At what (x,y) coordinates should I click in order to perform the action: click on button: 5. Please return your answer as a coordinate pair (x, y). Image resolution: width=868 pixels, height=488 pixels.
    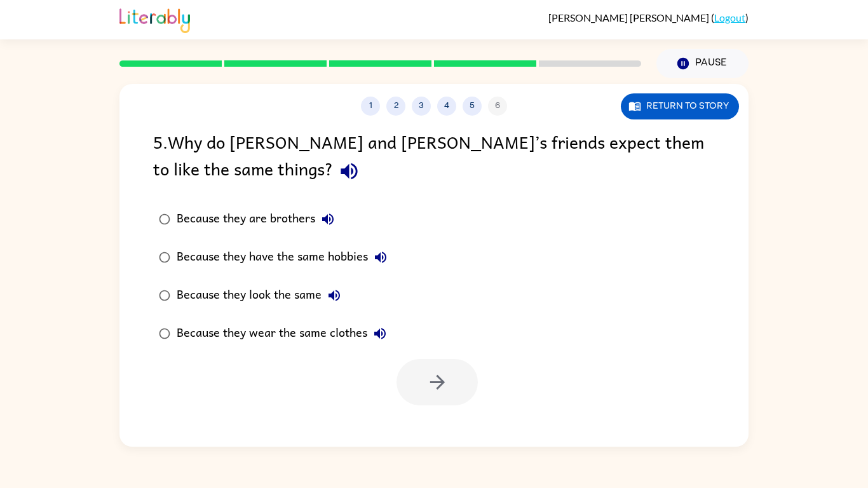
    Looking at the image, I should click on (472, 106).